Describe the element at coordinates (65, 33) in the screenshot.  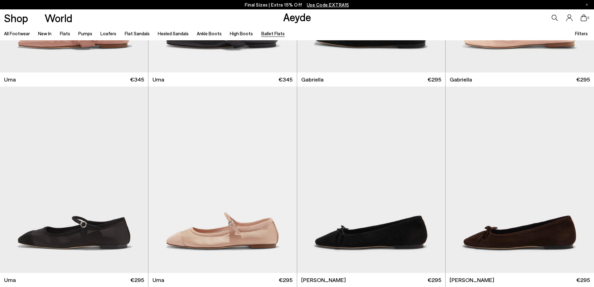
I see `a: Flats` at that location.